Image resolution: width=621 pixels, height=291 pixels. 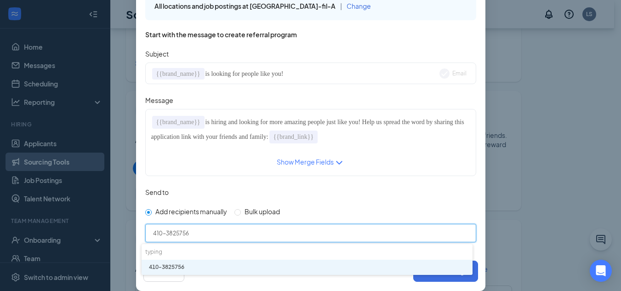 I want to click on span: is hiring and looking for more amazing people just like you! Help us spread the word by sharing t..., so click(x=308, y=129).